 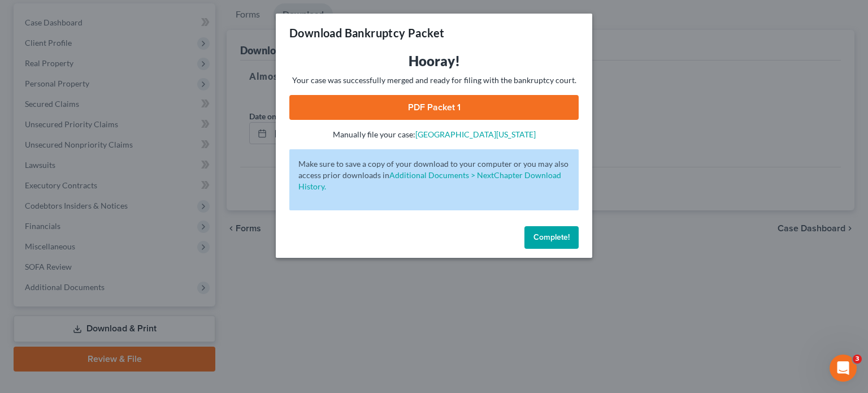 I want to click on p: Manually file your case:, so click(x=434, y=134).